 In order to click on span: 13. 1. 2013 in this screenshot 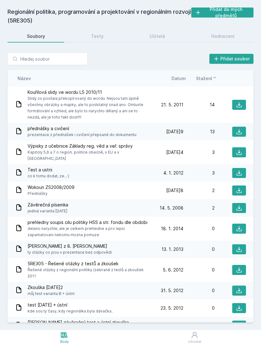, I will do `click(172, 249)`.